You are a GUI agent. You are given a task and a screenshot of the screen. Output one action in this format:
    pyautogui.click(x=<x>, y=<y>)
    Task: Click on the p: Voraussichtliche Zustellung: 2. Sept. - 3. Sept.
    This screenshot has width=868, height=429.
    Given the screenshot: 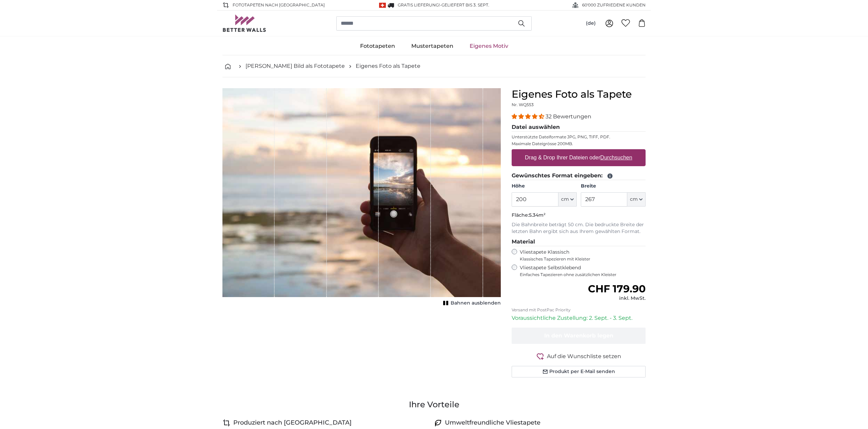 What is the action you would take?
    pyautogui.click(x=578, y=318)
    